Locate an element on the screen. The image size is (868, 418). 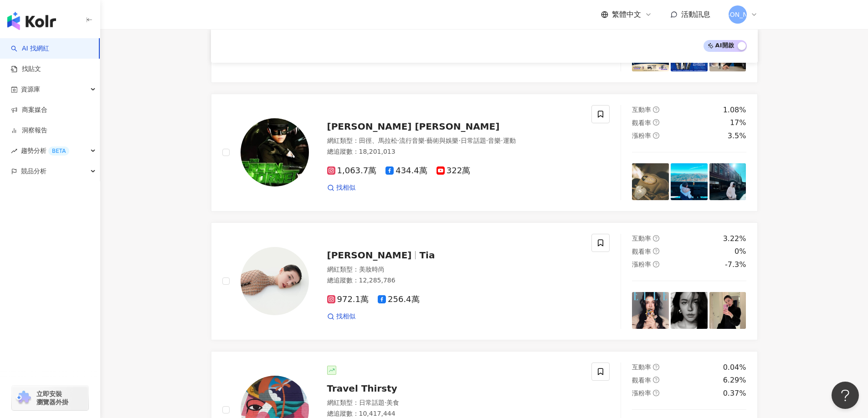
div: 總追蹤數 ： 18,201,013 is located at coordinates (454, 152).